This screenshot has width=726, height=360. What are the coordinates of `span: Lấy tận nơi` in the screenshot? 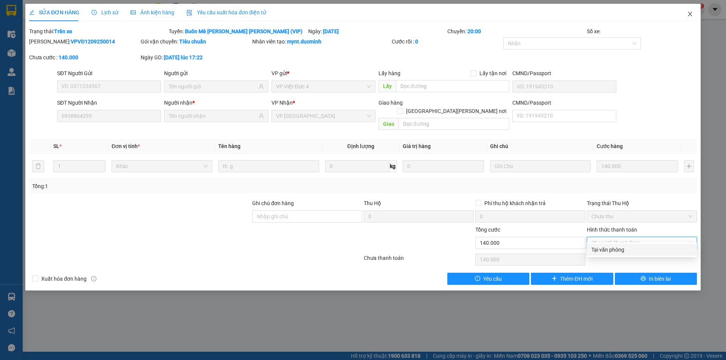 It's located at (493, 73).